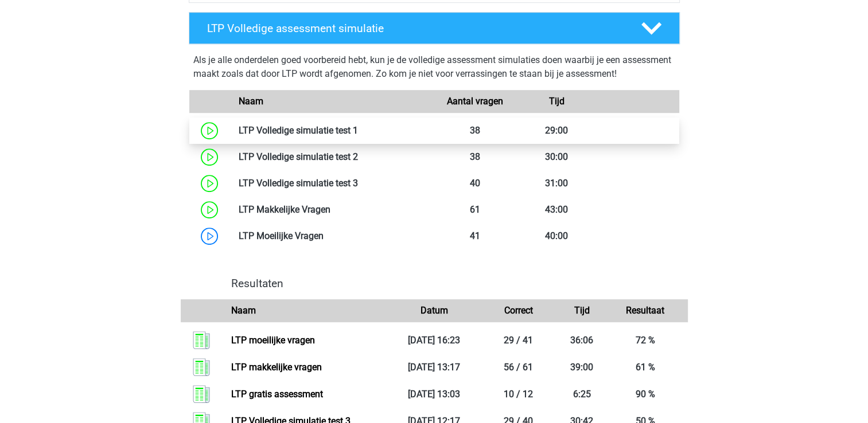 This screenshot has height=423, width=868. What do you see at coordinates (333, 157) in the screenshot?
I see `div: LTP Volledige simulatie test 2` at bounding box center [333, 157].